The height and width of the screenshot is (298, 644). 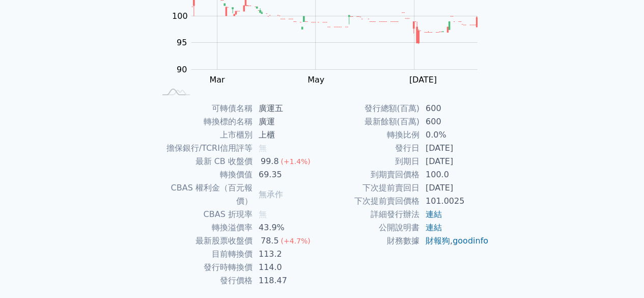 I want to click on td: 上市櫃別, so click(x=204, y=135).